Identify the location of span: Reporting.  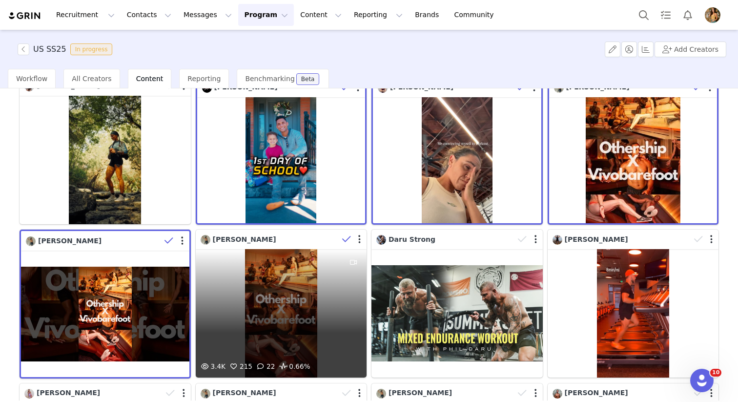
(204, 79).